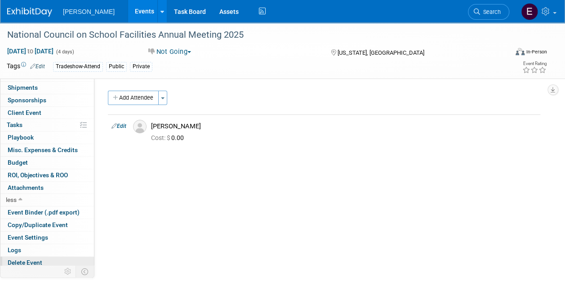  Describe the element at coordinates (520, 52) in the screenshot. I see `img: Format-Inperson.png` at that location.